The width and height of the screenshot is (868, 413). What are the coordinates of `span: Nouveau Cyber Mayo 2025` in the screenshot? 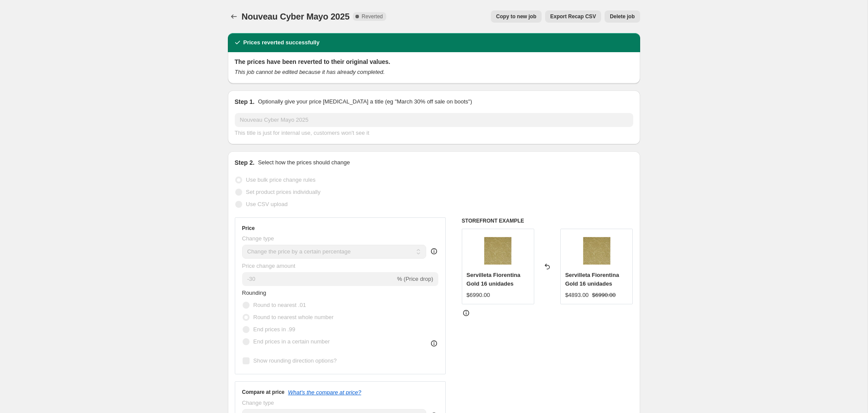 It's located at (296, 17).